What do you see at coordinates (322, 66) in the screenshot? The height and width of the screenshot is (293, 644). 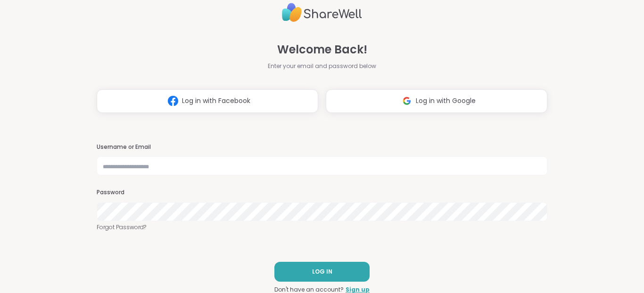 I see `span: Enter your email and password below` at bounding box center [322, 66].